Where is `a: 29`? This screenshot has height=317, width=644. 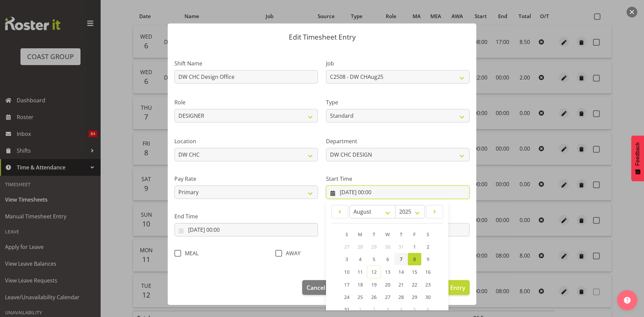 a: 29 is located at coordinates (415, 297).